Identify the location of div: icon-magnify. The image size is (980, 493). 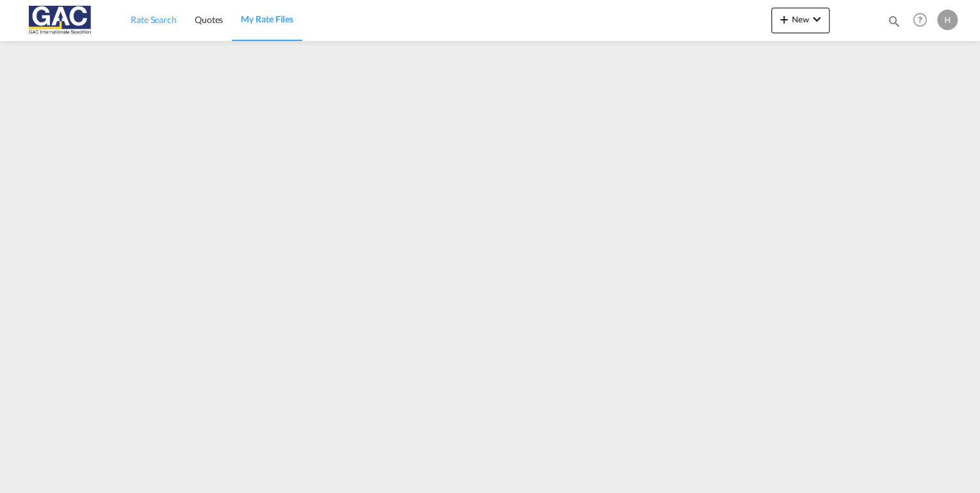
(894, 24).